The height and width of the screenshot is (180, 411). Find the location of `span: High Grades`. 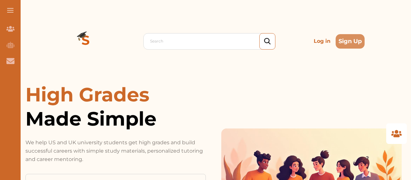

span: High Grades is located at coordinates (87, 94).